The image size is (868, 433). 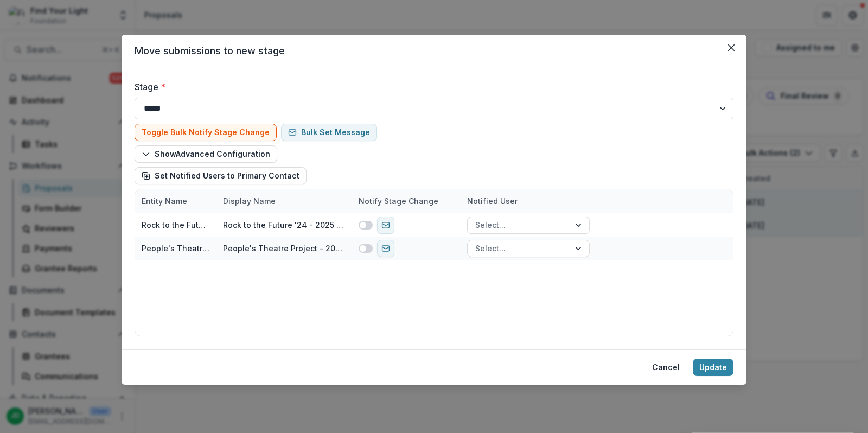 What do you see at coordinates (284, 248) in the screenshot?
I see `div: People's Theatre Project - 2025 - Find Your Light Foundation 25/26 RFP Grant Application` at bounding box center [284, 248].